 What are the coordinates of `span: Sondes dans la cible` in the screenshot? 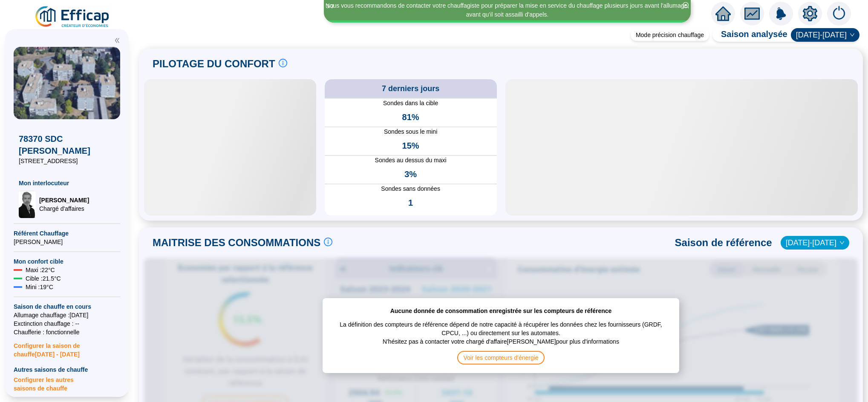 It's located at (411, 103).